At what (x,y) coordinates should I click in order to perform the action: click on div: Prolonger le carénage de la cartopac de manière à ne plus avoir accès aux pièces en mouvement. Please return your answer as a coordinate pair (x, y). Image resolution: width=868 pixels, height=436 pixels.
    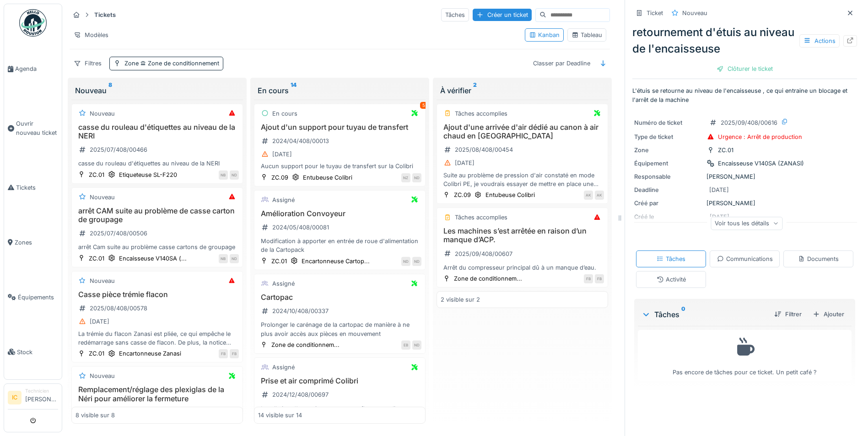
    Looking at the image, I should click on (340, 329).